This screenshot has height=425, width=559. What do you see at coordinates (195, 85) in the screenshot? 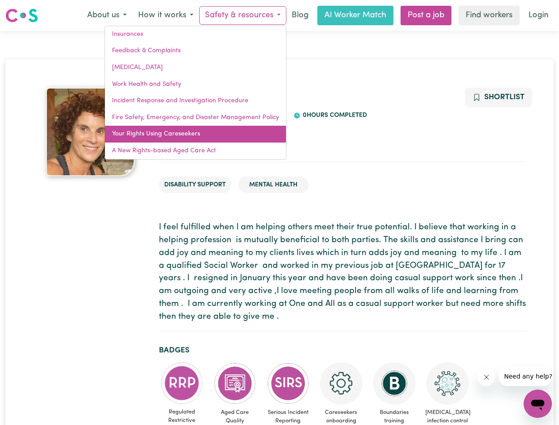
I see `a: Work Health and Safety` at bounding box center [195, 85].